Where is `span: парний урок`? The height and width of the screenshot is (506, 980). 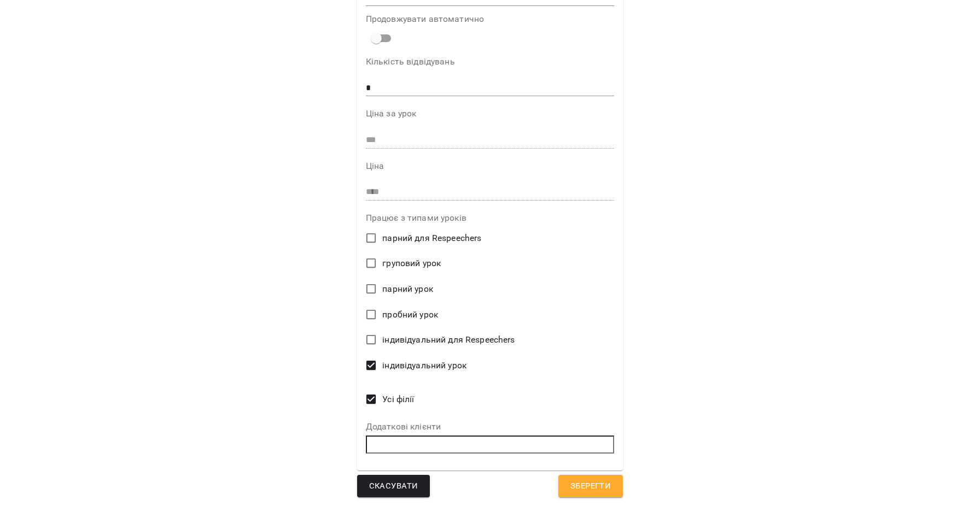
span: парний урок is located at coordinates (408, 289).